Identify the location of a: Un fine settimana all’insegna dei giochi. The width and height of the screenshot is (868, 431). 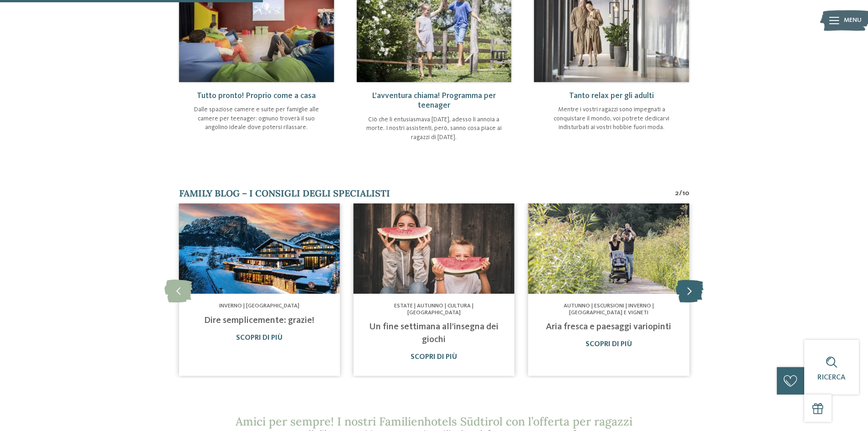
(434, 334).